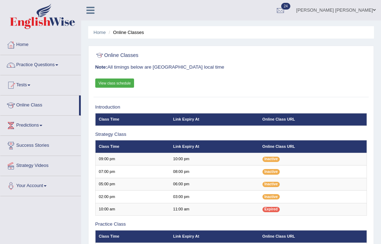 The image size is (381, 244). Describe the element at coordinates (132, 196) in the screenshot. I see `td: 02:00 pm` at that location.